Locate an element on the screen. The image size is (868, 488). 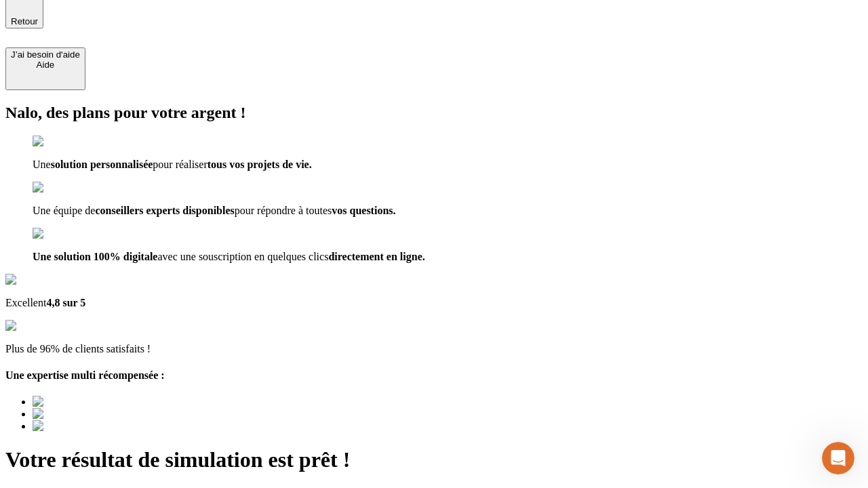
span: solution personnalisée is located at coordinates (102, 164).